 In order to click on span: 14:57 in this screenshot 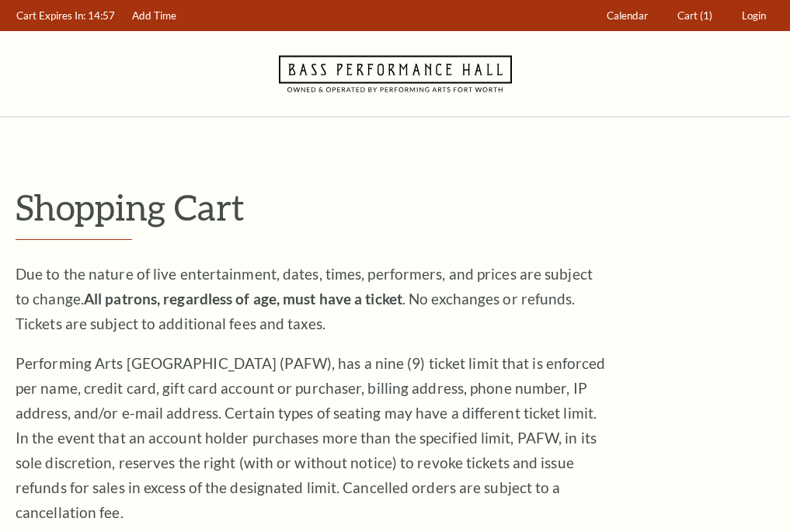, I will do `click(101, 16)`.